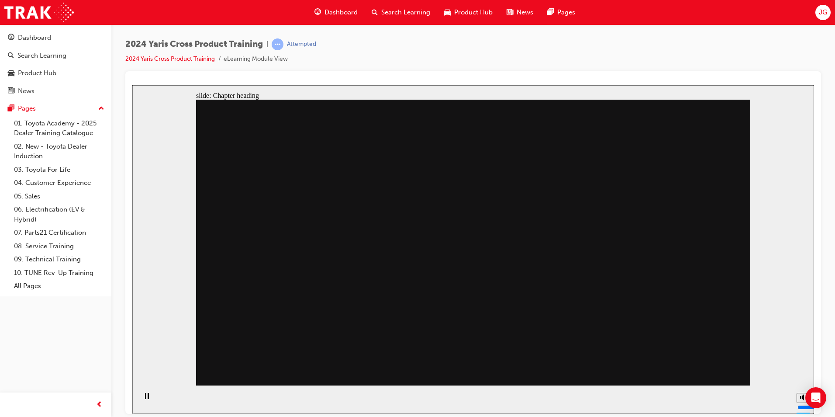  I want to click on span: up-icon, so click(101, 109).